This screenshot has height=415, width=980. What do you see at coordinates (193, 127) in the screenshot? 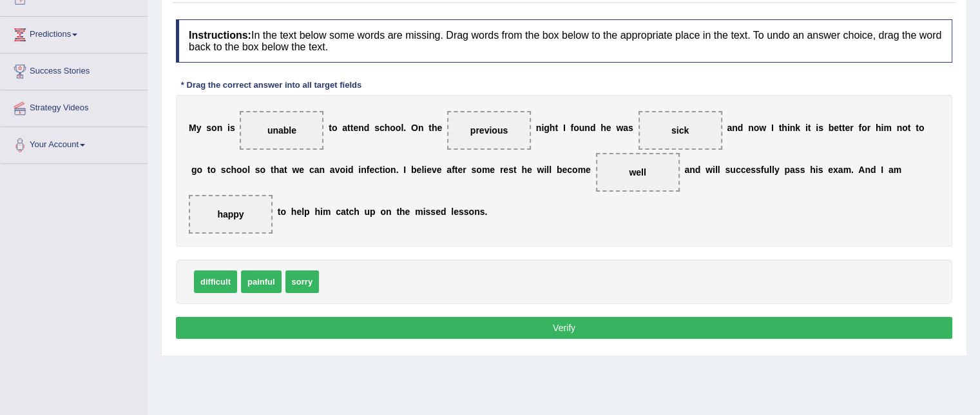
I see `b: M` at bounding box center [193, 127].